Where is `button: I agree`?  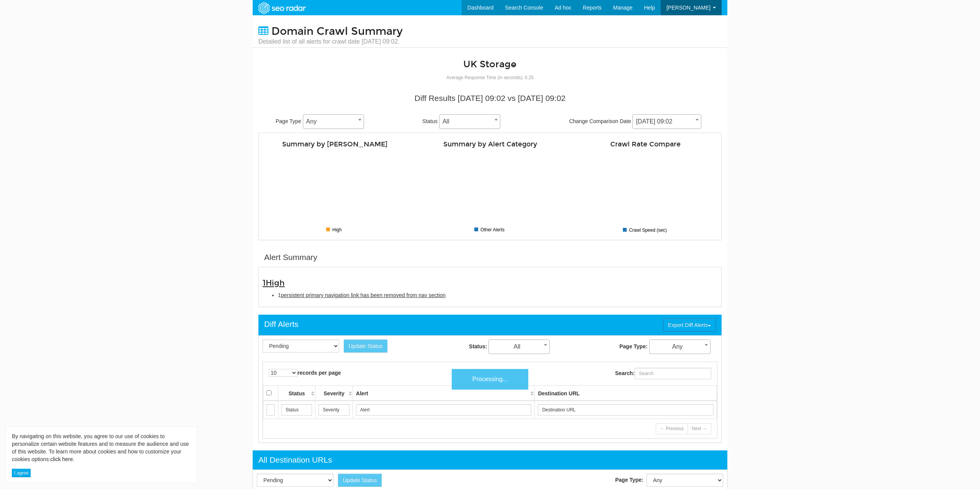
button: I agree is located at coordinates (21, 473).